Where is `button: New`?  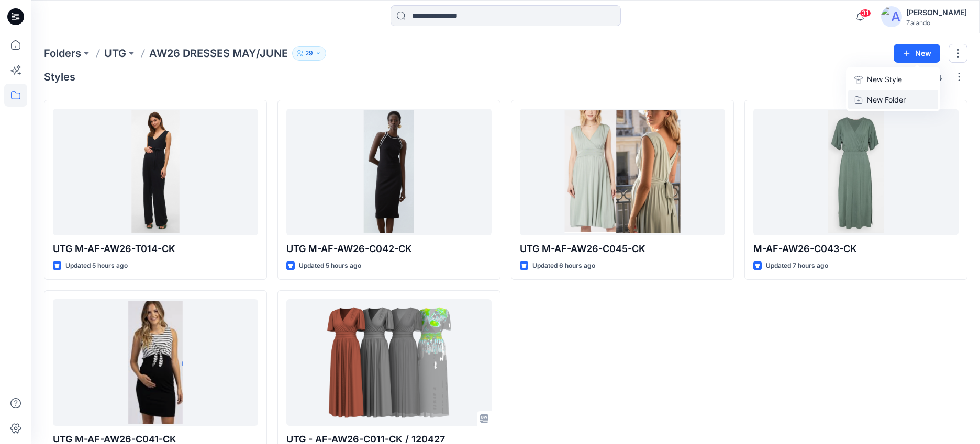 button: New is located at coordinates (916, 53).